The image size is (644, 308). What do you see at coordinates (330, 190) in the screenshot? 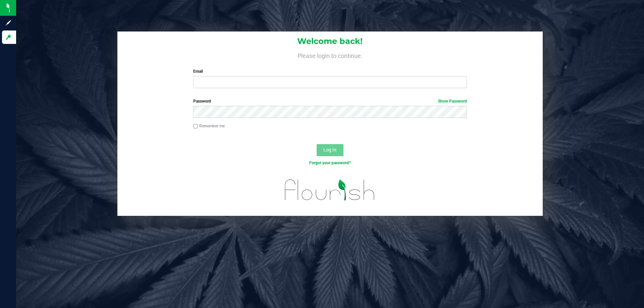
I see `img: flourish_logo.svg` at bounding box center [330, 190].